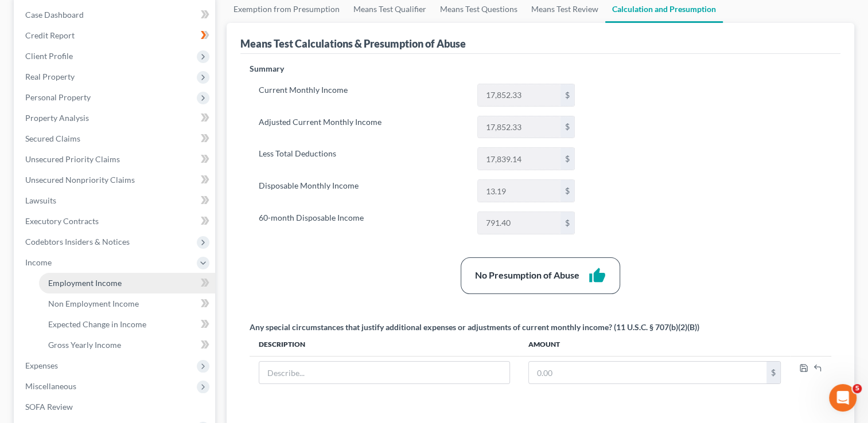  What do you see at coordinates (49, 407) in the screenshot?
I see `span: SOFA Review` at bounding box center [49, 407].